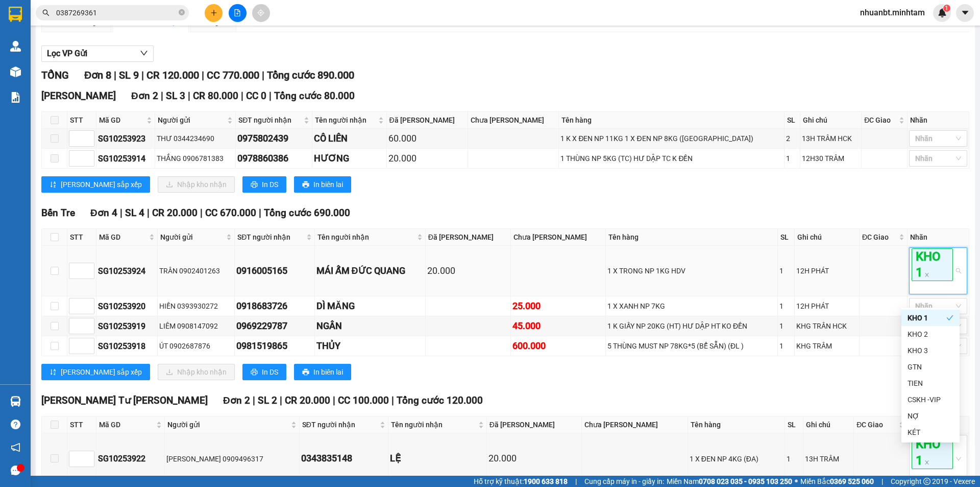 This screenshot has height=487, width=980. I want to click on span: question-circle, so click(15, 424).